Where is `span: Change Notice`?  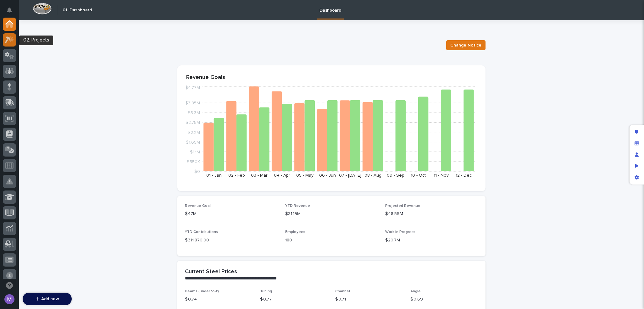 span: Change Notice is located at coordinates (466, 45).